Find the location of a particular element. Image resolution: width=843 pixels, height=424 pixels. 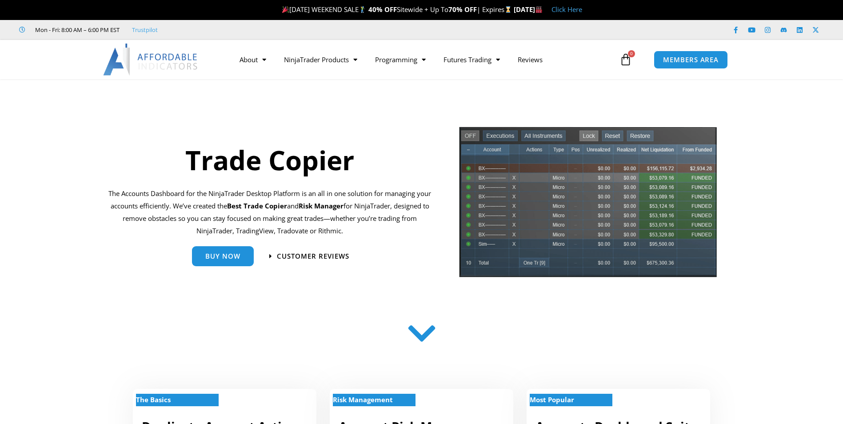

strong: 40% OFF is located at coordinates (383, 9).